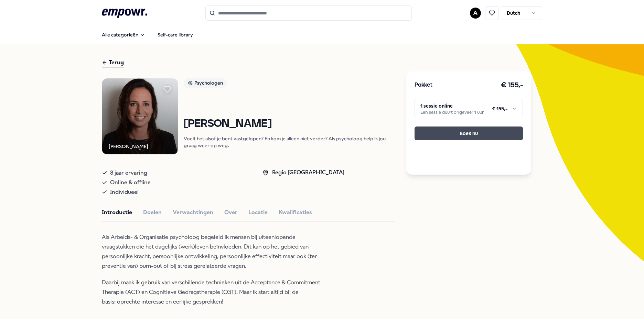  What do you see at coordinates (295, 212) in the screenshot?
I see `button: Kwalificaties` at bounding box center [295, 212].